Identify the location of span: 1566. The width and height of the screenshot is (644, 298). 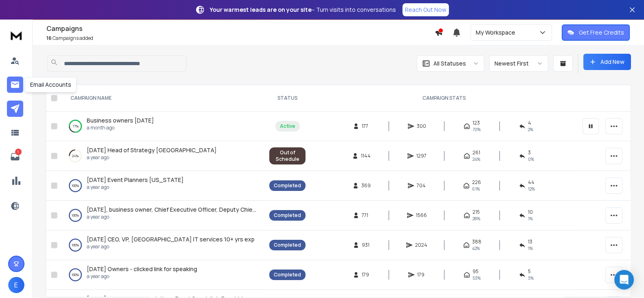
(421, 215).